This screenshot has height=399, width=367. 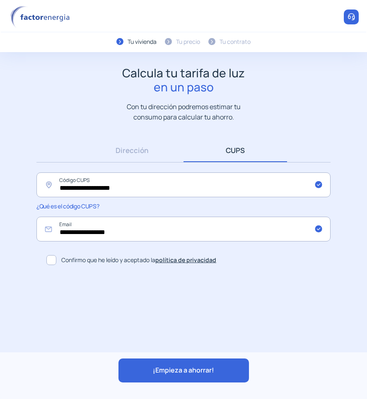 What do you see at coordinates (183, 371) in the screenshot?
I see `span: ¡Empieza a ahorrar!` at bounding box center [183, 371].